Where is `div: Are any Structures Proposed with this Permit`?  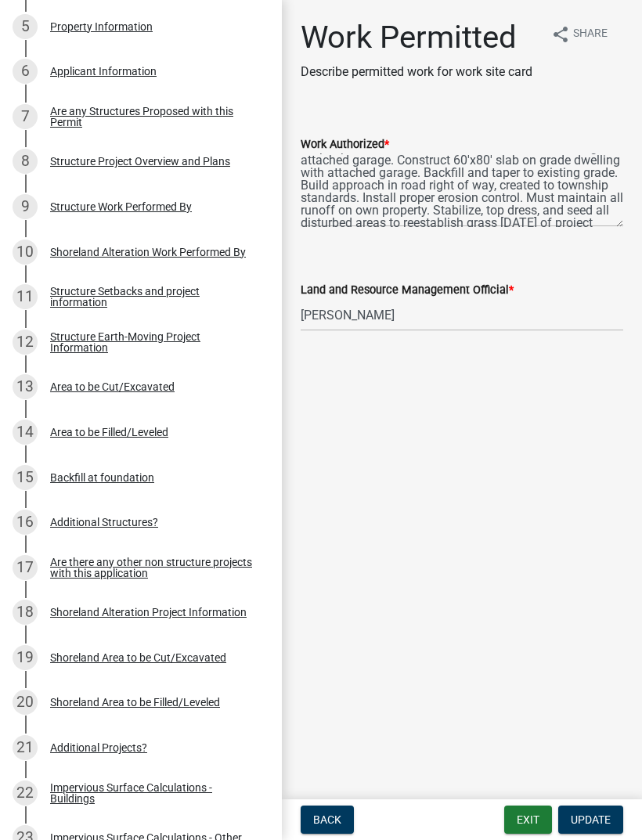 div: Are any Structures Proposed with this Permit is located at coordinates (154, 116).